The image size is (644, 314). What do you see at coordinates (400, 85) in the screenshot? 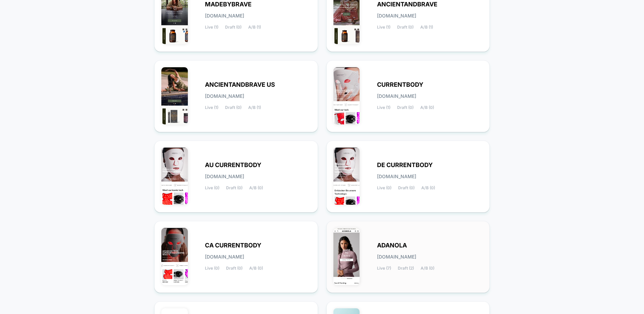
I see `span: CURRENTBODY` at bounding box center [400, 85].